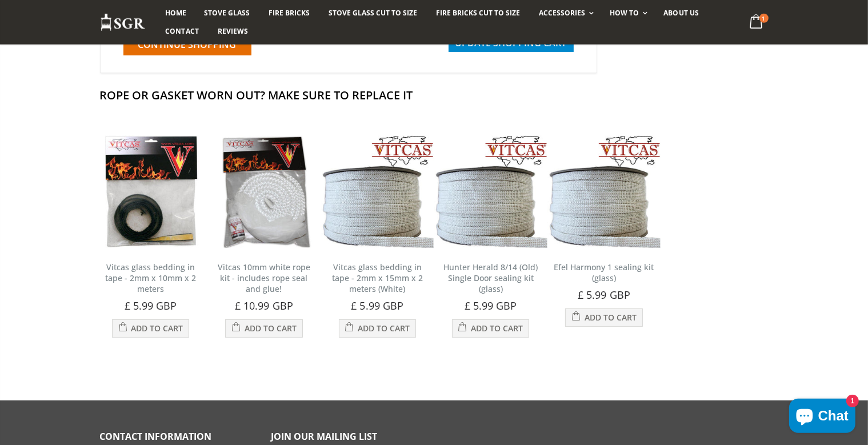 The image size is (868, 445). Describe the element at coordinates (603, 273) in the screenshot. I see `a: Efel Harmony 1 sealing kit (glass)` at that location.